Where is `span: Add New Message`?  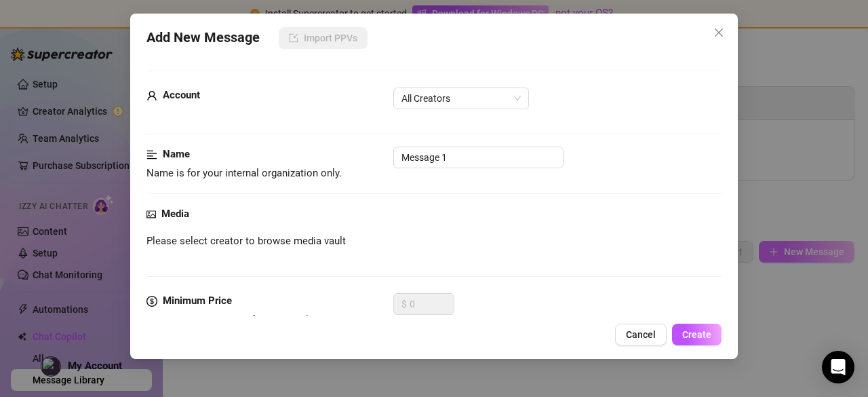
span: Add New Message is located at coordinates (203, 38).